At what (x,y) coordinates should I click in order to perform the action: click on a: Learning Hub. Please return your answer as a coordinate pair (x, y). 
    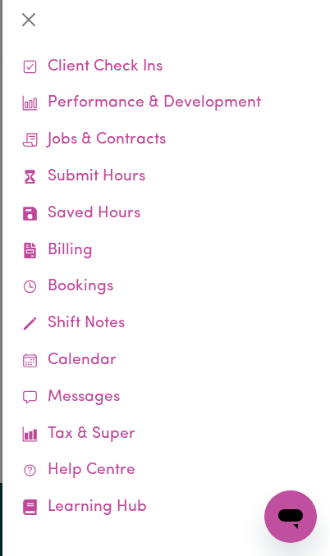
    Looking at the image, I should click on (166, 508).